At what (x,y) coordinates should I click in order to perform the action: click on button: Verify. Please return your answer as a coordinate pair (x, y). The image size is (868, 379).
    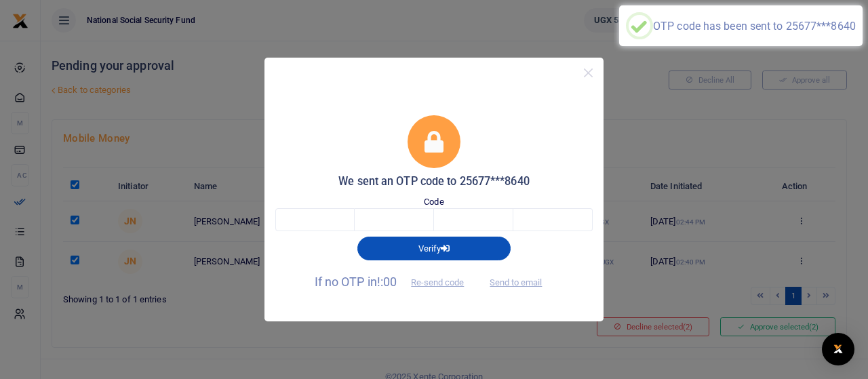
    Looking at the image, I should click on (434, 248).